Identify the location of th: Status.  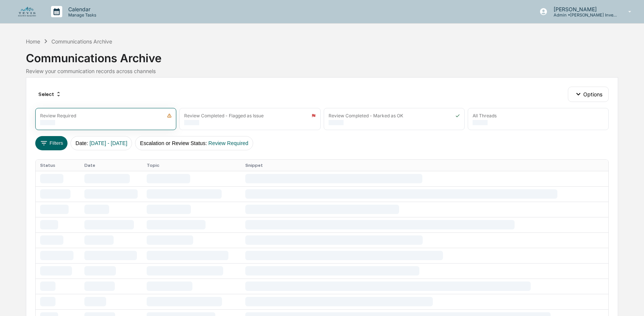
(58, 165).